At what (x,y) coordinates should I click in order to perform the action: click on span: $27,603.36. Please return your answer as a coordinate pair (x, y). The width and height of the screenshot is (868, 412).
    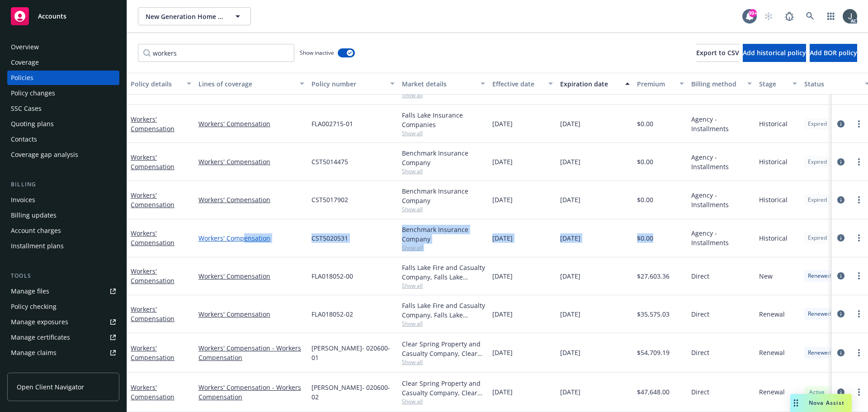
    Looking at the image, I should click on (654, 276).